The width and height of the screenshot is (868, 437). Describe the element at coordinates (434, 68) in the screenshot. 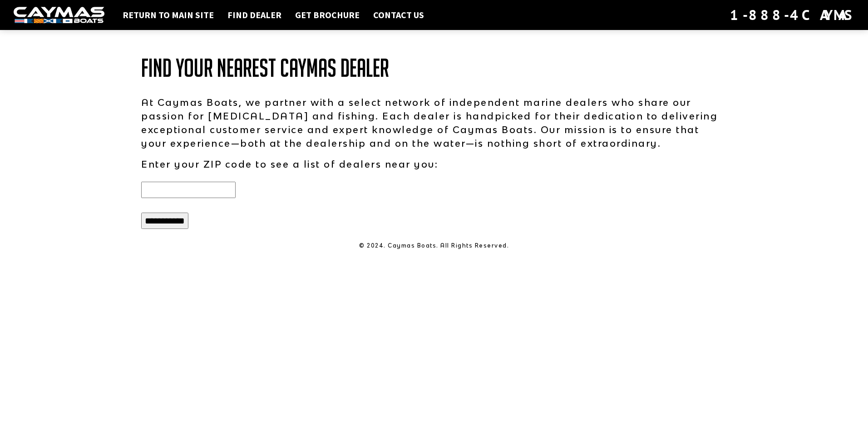

I see `h1: Find Your Nearest Caymas Dealer` at that location.